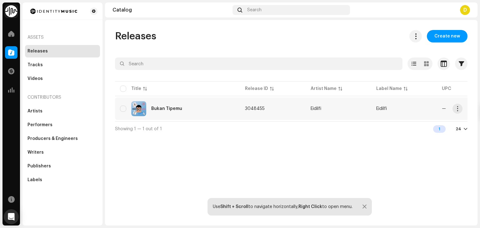 This screenshot has height=228, width=480. I want to click on div: Publishers, so click(39, 166).